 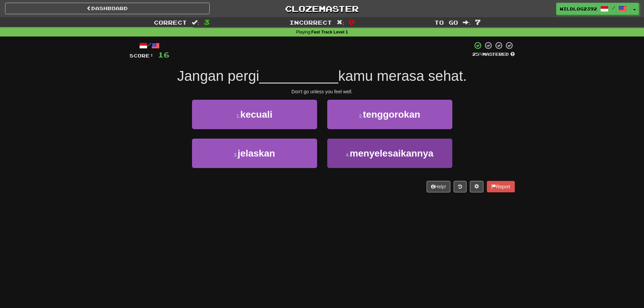 I want to click on div: Don't go unless you feel well., so click(x=322, y=92).